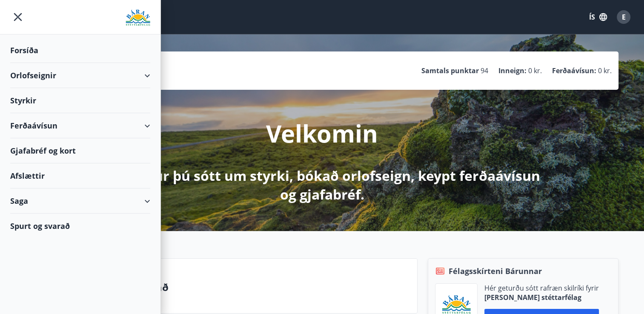  Describe the element at coordinates (513, 71) in the screenshot. I see `p: Inneign :` at that location.